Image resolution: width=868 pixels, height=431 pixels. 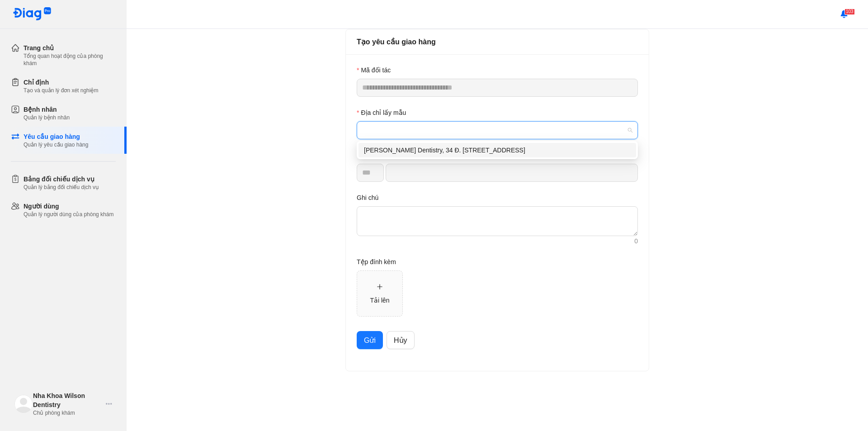 I want to click on div: Bảng đối chiếu dịch vụ, so click(x=61, y=179).